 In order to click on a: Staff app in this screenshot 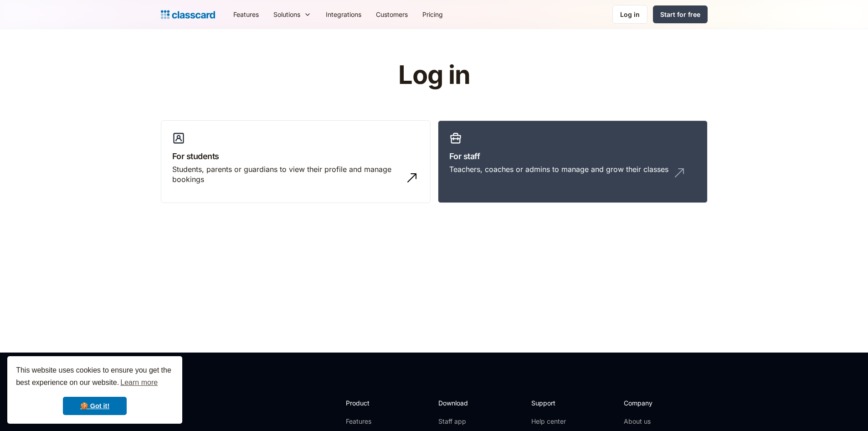, I will do `click(457, 421)`.